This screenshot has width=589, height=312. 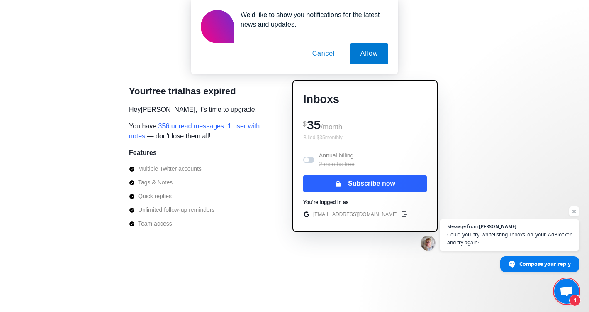 I want to click on li: Quick replies, so click(x=172, y=196).